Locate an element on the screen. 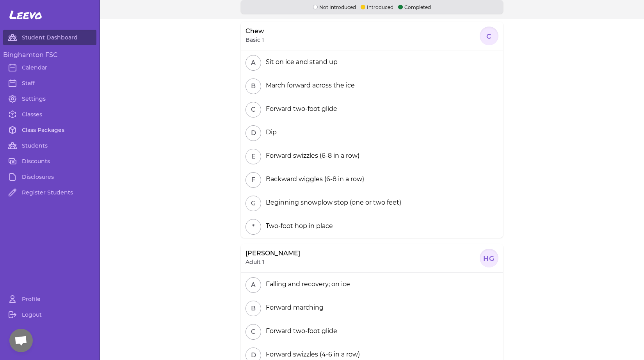 This screenshot has height=360, width=644. div: March forward across the ice is located at coordinates (309, 85).